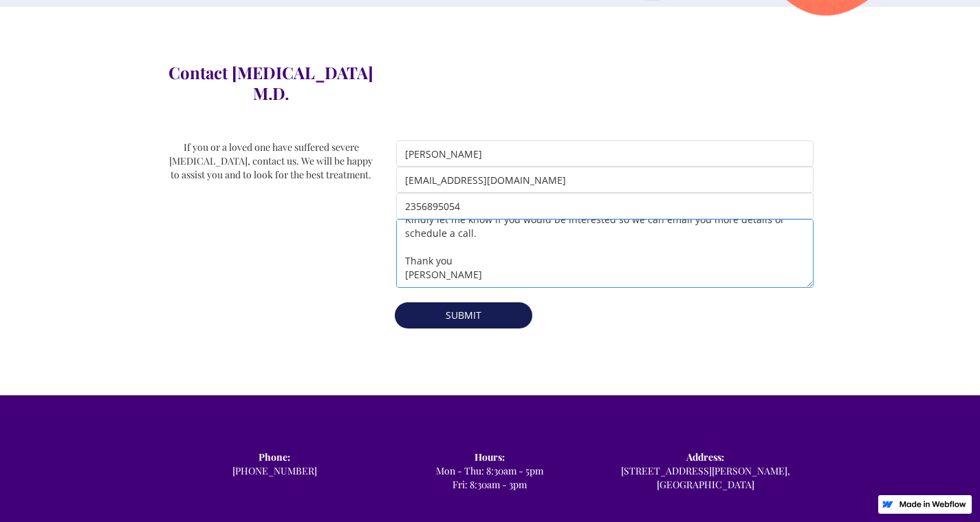 The height and width of the screenshot is (522, 980). What do you see at coordinates (605, 153) in the screenshot?
I see `input: Enter your name` at bounding box center [605, 153].